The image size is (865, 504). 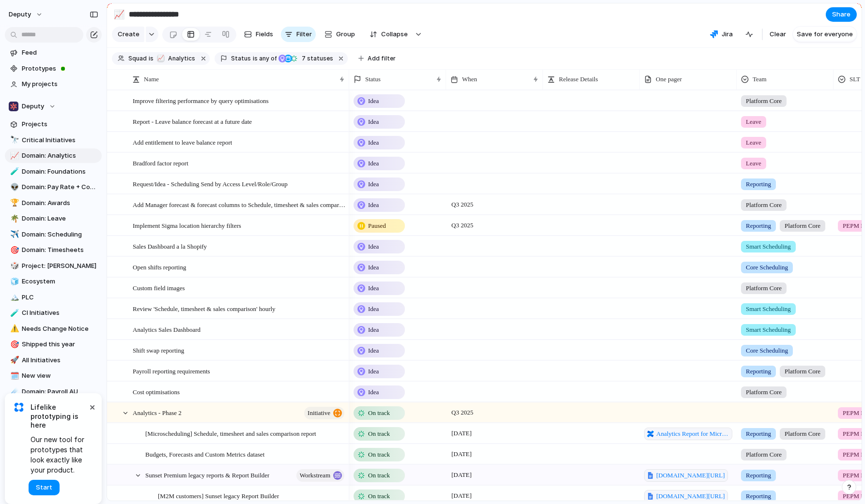 I want to click on span: Open shifts reporting, so click(x=159, y=266).